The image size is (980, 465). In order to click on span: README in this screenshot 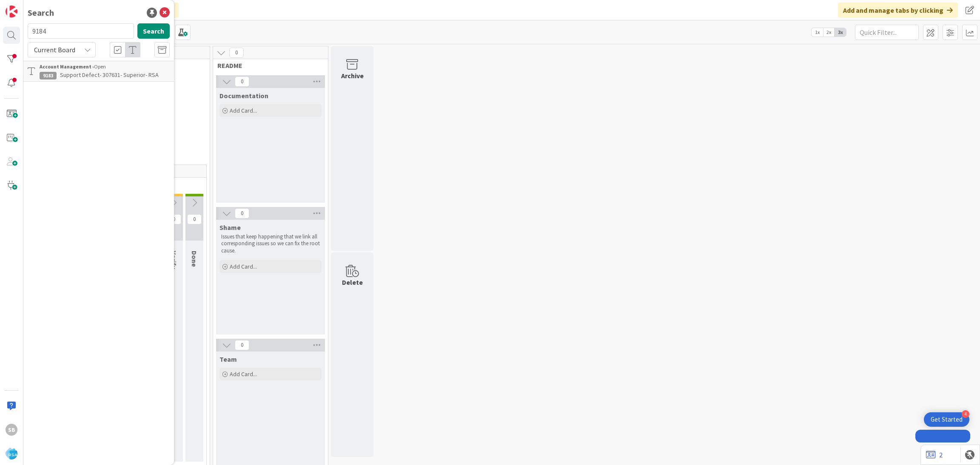, I will do `click(267, 66)`.